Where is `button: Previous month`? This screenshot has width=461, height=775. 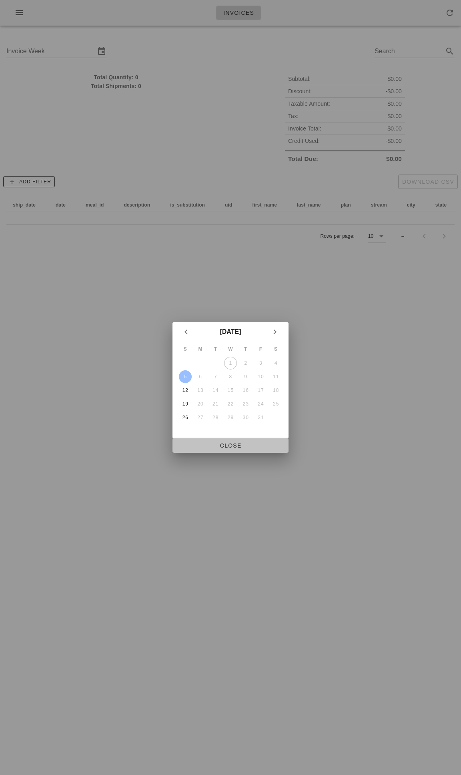
button: Previous month is located at coordinates (186, 332).